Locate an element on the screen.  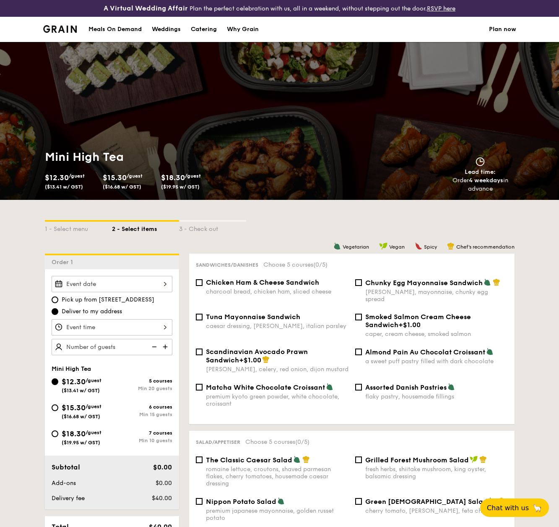
span: Chunky Egg Mayonnaise Sandwich is located at coordinates (424, 282).